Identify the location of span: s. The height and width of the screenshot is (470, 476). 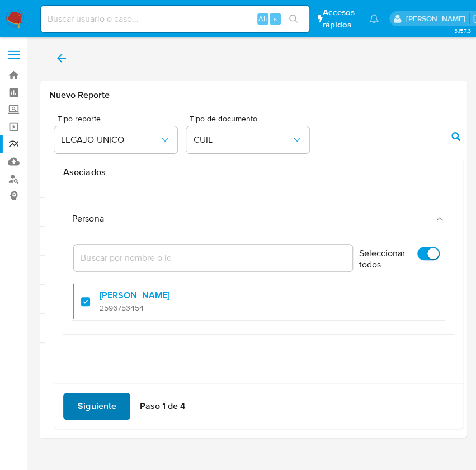
(275, 18).